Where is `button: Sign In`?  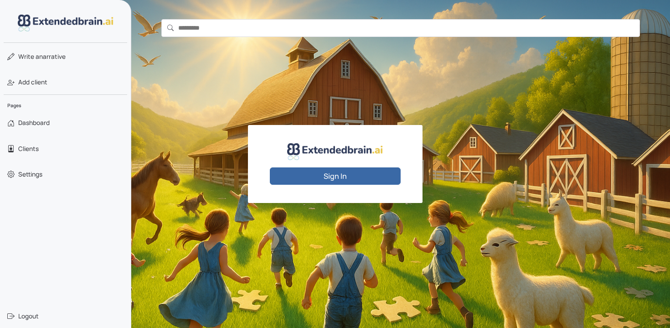 button: Sign In is located at coordinates (335, 176).